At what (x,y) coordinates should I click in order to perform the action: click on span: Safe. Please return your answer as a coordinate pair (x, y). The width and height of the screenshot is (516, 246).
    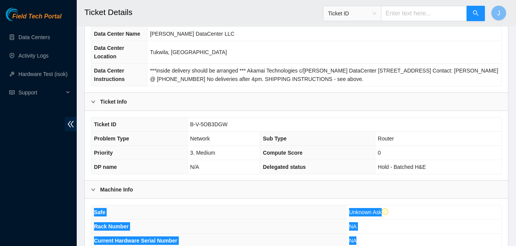
    Looking at the image, I should click on (100, 212).